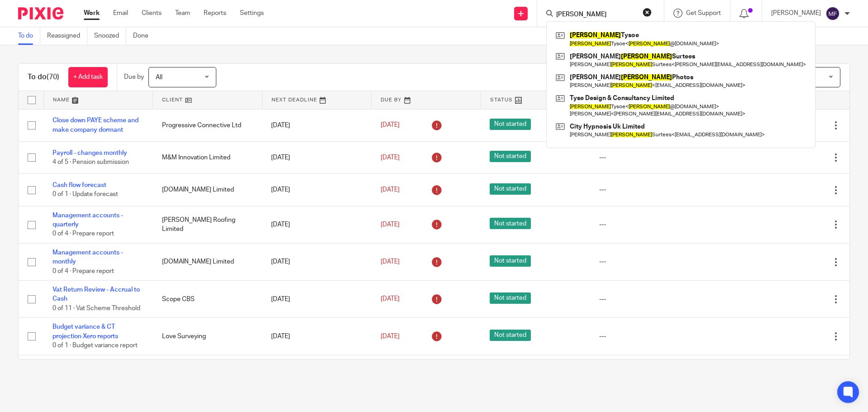 This screenshot has width=868, height=412. What do you see at coordinates (95, 125) in the screenshot?
I see `a: Close down PAYE scheme and make company dormant` at bounding box center [95, 125].